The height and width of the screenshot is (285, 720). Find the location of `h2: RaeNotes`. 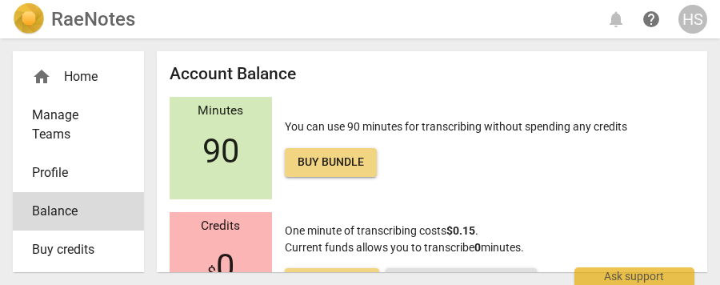

h2: RaeNotes is located at coordinates (93, 19).